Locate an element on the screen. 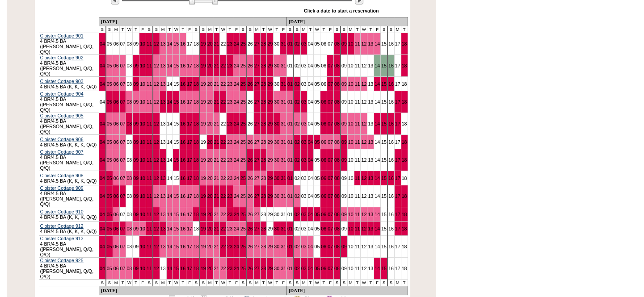  a: 27 is located at coordinates (257, 102).